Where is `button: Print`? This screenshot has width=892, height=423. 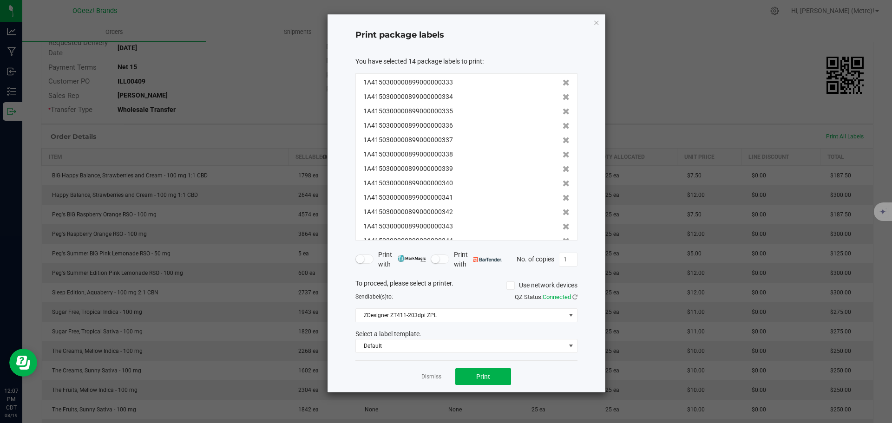 button: Print is located at coordinates (483, 377).